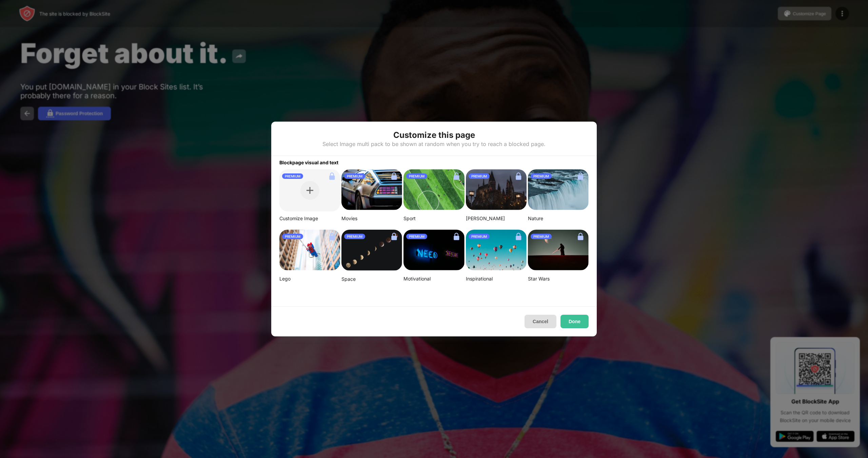 This screenshot has width=868, height=458. I want to click on div: Star Wars, so click(558, 279).